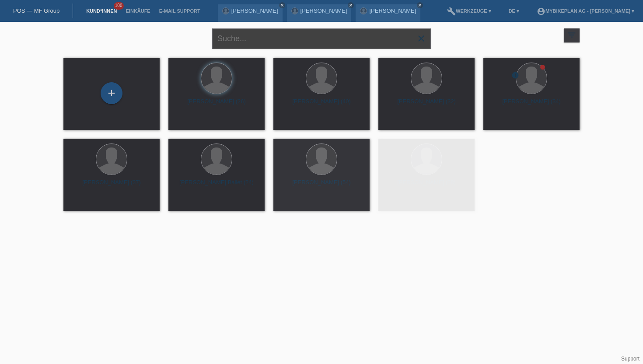 Image resolution: width=643 pixels, height=364 pixels. What do you see at coordinates (180, 11) in the screenshot?
I see `a: E-Mail Support` at bounding box center [180, 11].